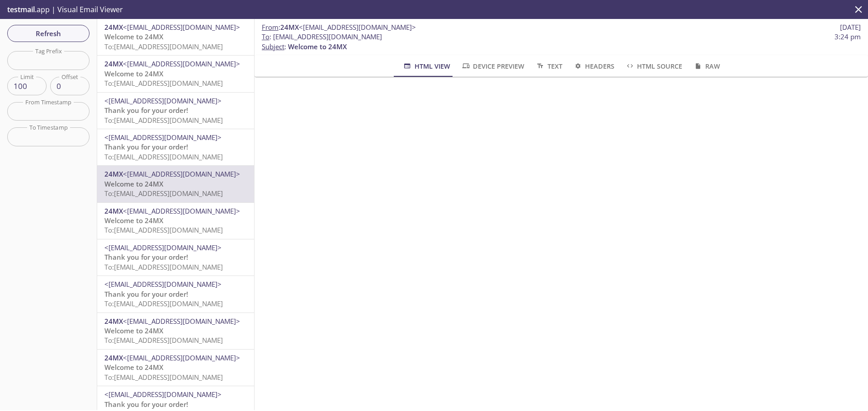 This screenshot has height=411, width=868. What do you see at coordinates (21, 10) in the screenshot?
I see `span: testmail` at bounding box center [21, 10].